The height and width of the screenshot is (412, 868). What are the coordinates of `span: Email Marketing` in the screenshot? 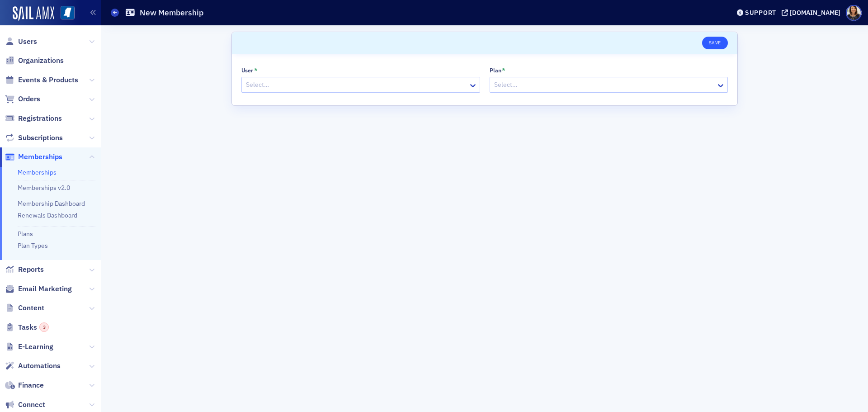 It's located at (45, 289).